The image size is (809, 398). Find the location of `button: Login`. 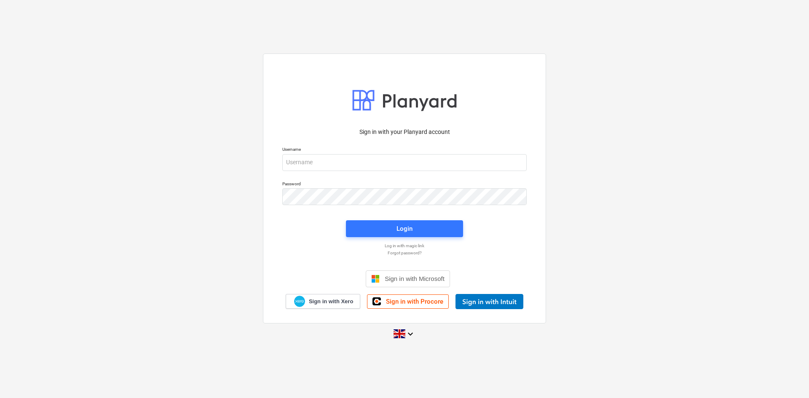

button: Login is located at coordinates (404, 229).